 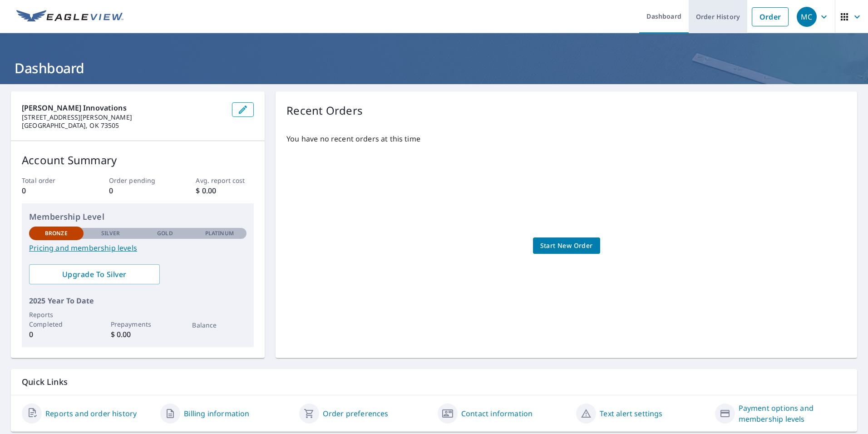 What do you see at coordinates (806, 17) in the screenshot?
I see `div: MC` at bounding box center [806, 17].